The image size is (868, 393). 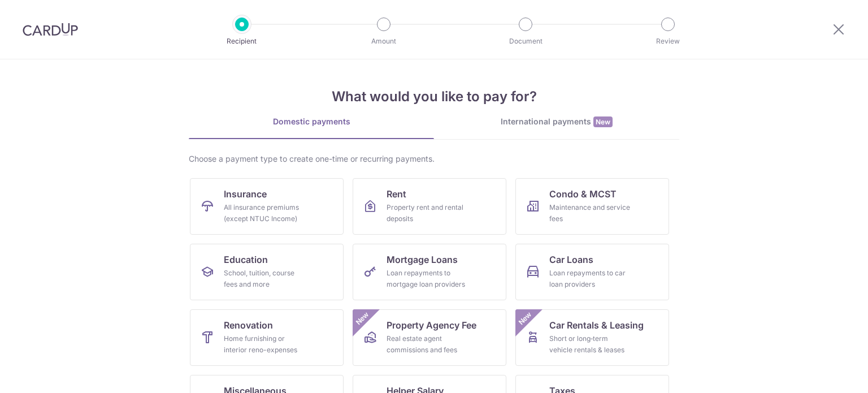 I want to click on a: InsuranceAll insurance premiums (except NTUC Income), so click(x=267, y=207).